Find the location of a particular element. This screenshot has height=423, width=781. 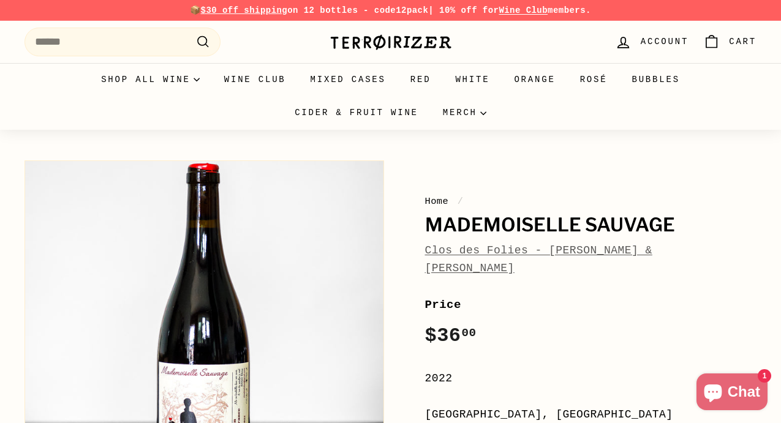

strong: 12pack is located at coordinates (411, 10).